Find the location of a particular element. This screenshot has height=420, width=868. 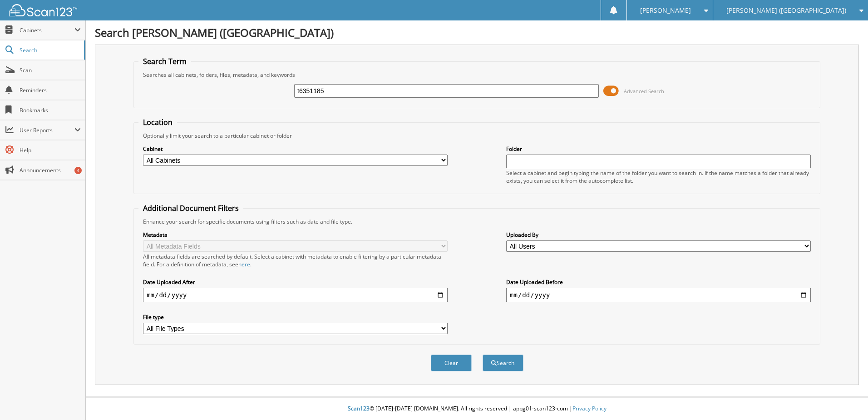

label: Uploaded By is located at coordinates (658, 235).